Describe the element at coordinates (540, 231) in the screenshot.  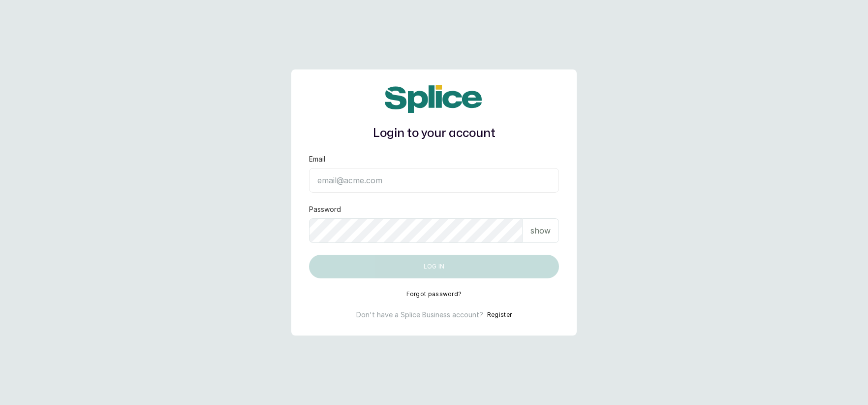
I see `p: show` at that location.